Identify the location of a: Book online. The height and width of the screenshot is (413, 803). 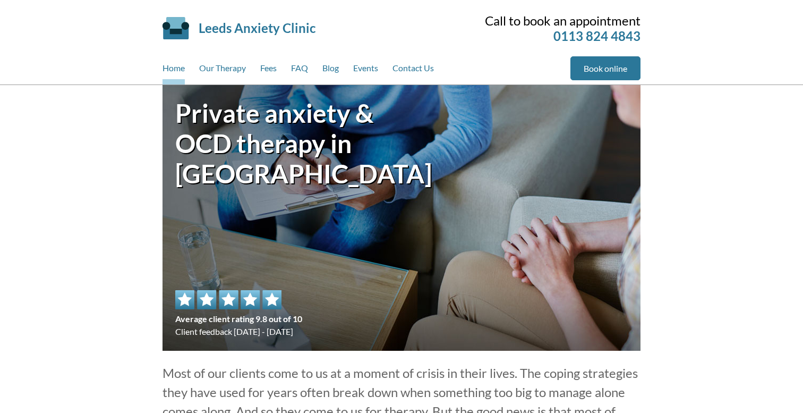
(606, 68).